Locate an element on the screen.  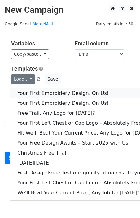
span: Daily emails left: 50 is located at coordinates (115, 24).